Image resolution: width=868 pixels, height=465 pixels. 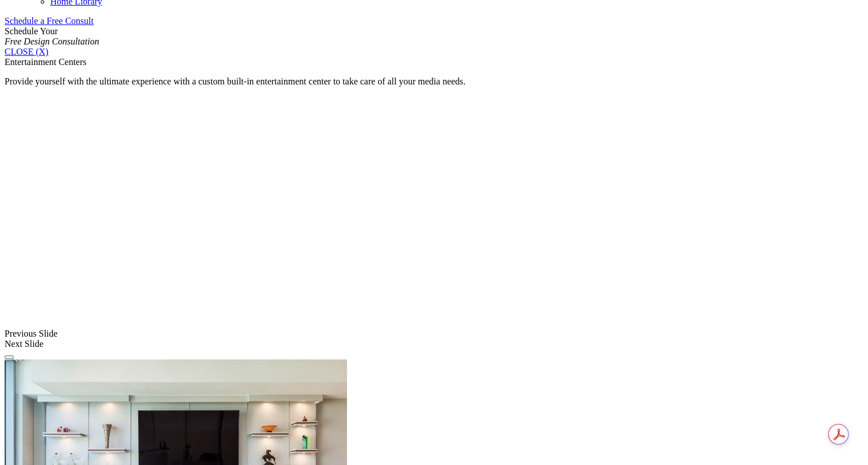 I want to click on span: Entertainment Centers, so click(x=45, y=62).